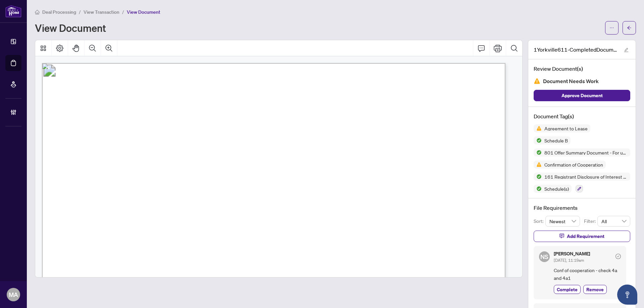 This screenshot has width=644, height=308. What do you see at coordinates (573, 165) in the screenshot?
I see `span: Confirmation of Cooperation` at bounding box center [573, 165].